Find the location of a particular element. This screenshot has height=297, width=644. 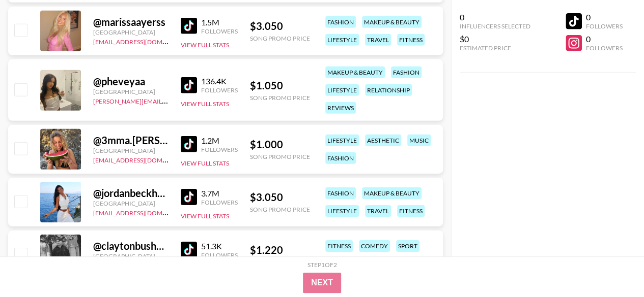

div: Step 1 of 2 is located at coordinates (322, 265).